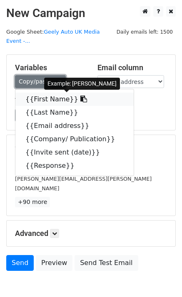 The width and height of the screenshot is (182, 297). I want to click on a: Preview, so click(54, 263).